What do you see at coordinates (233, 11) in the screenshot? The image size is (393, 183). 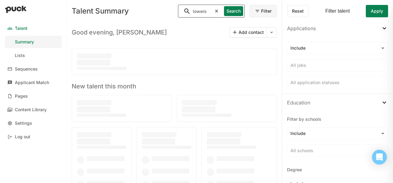 I see `button: Search` at bounding box center [233, 11].